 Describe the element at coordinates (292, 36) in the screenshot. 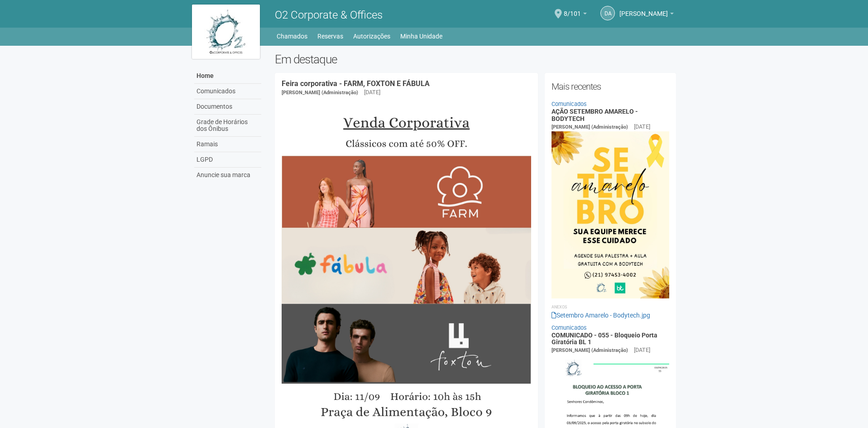

I see `a: Chamados` at that location.